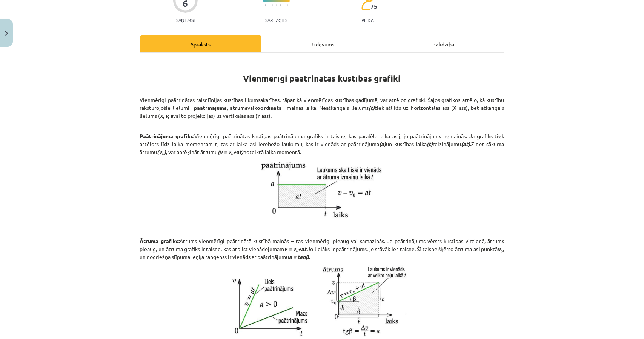 The image size is (644, 339). I want to click on strong: (v = v +at), so click(231, 152).